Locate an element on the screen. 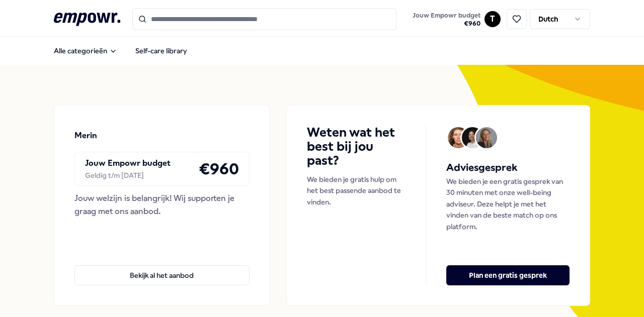 The width and height of the screenshot is (644, 317). button: Bekijk al het aanbod is located at coordinates (162, 275).